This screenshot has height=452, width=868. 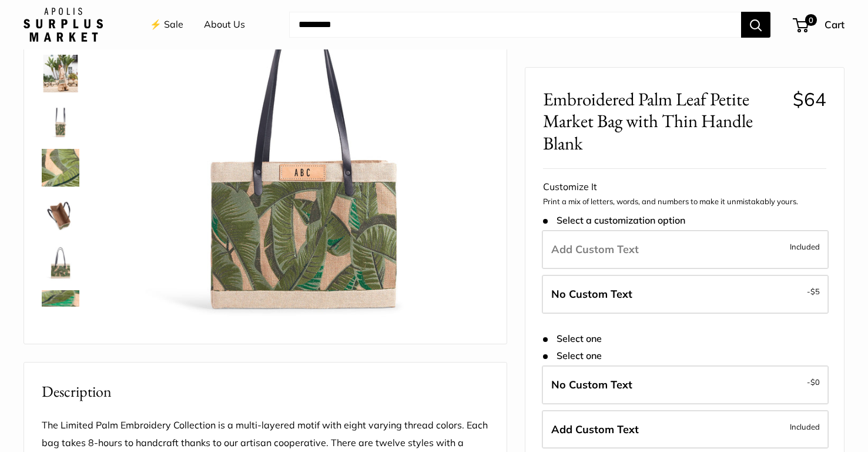 I want to click on a: description_Transform your everyday errands into moments of effortless style, so click(x=60, y=74).